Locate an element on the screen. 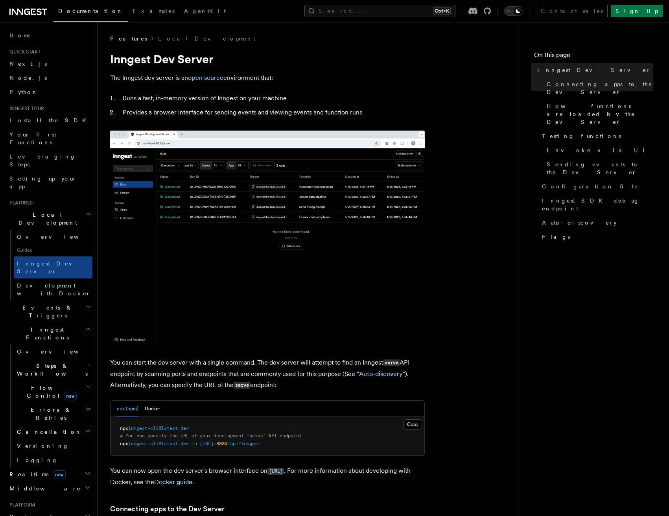 This screenshot has width=669, height=516. a: open source is located at coordinates (206, 77).